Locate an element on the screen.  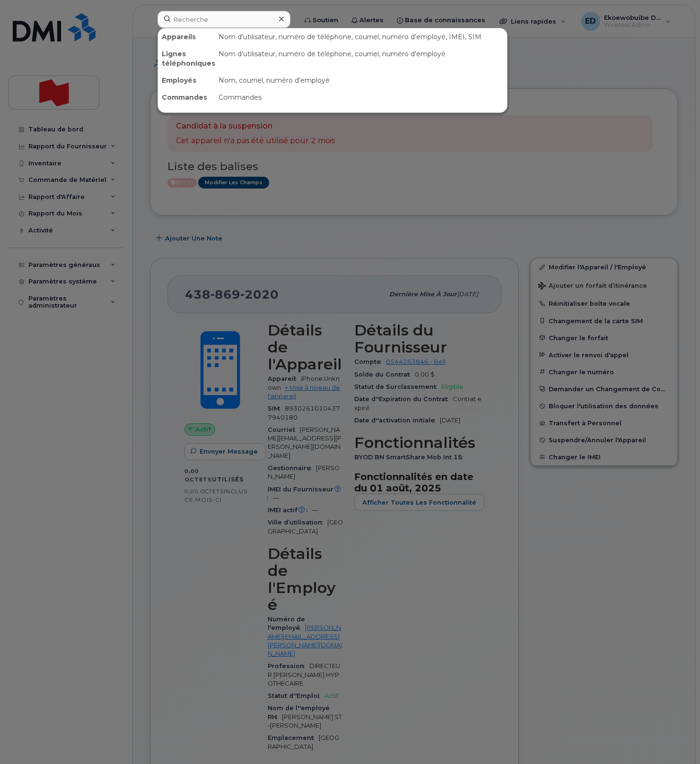
div: Nom d'utilisateur, numéro de téléphone, courriel, numéro d'employé is located at coordinates (361, 59).